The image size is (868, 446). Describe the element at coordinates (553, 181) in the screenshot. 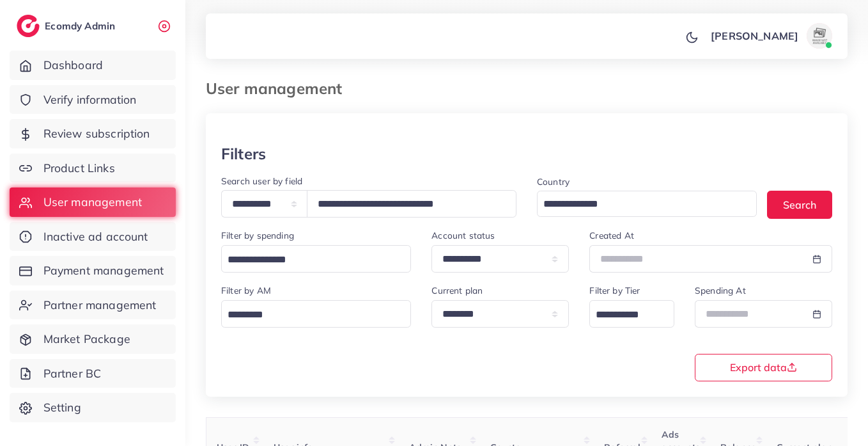

I see `label: Country` at that location.